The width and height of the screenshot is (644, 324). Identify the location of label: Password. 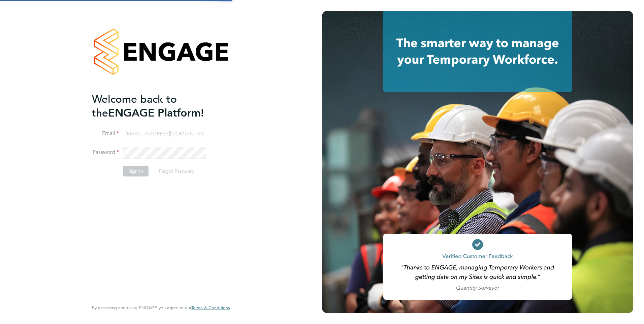
(105, 152).